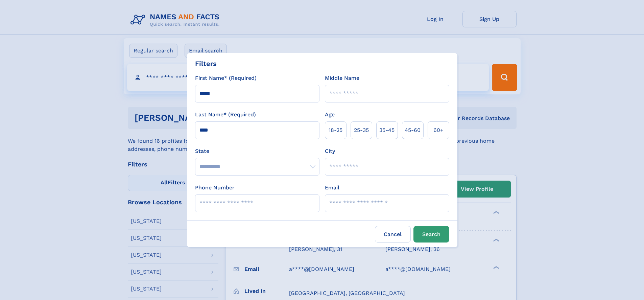  What do you see at coordinates (387, 130) in the screenshot?
I see `span: 35‑45` at bounding box center [387, 130].